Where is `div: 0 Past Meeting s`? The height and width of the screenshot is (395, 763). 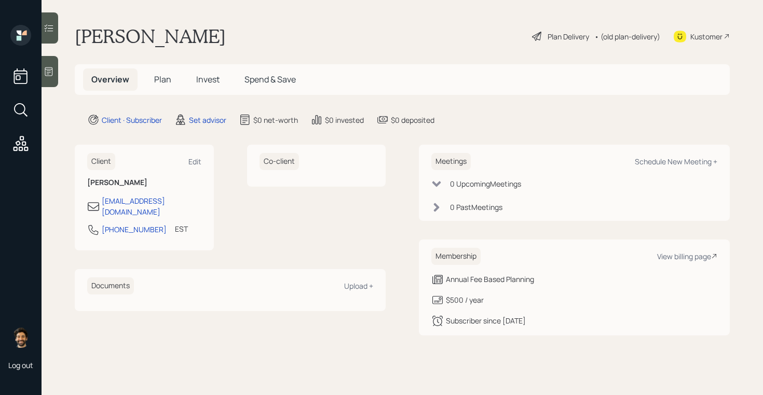
div: 0 Past Meeting s is located at coordinates (476, 207).